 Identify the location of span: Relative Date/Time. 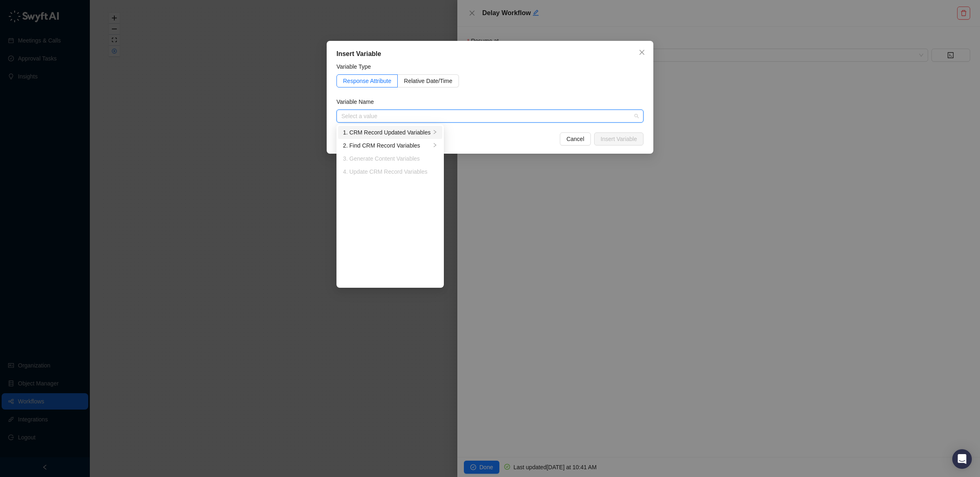
(428, 81).